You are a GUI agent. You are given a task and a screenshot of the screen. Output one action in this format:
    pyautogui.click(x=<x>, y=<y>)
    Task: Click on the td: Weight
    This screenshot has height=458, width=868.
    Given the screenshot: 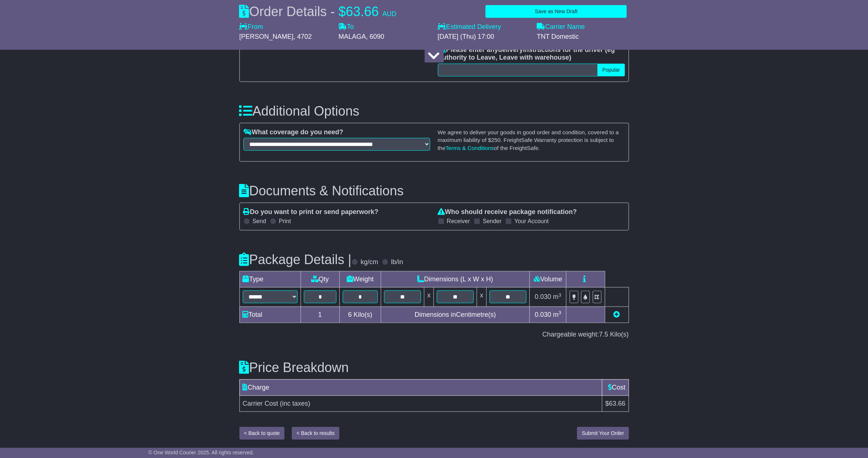 What is the action you would take?
    pyautogui.click(x=360, y=280)
    